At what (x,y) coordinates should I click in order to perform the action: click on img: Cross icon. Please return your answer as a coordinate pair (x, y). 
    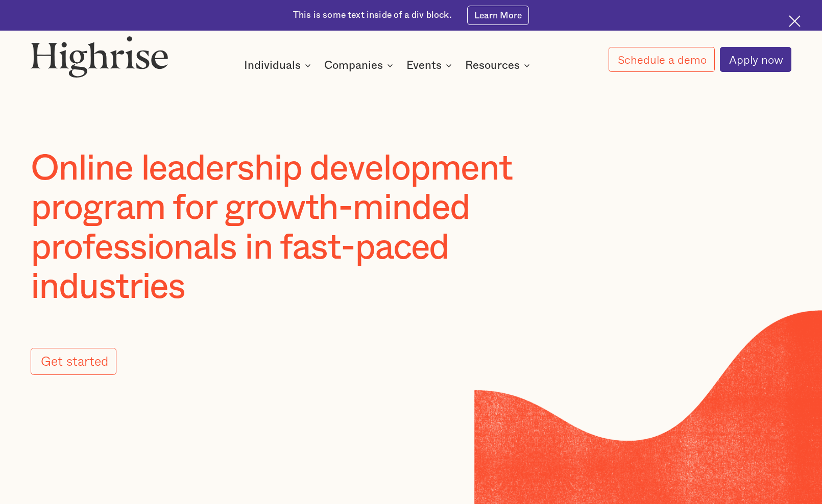
    Looking at the image, I should click on (795, 21).